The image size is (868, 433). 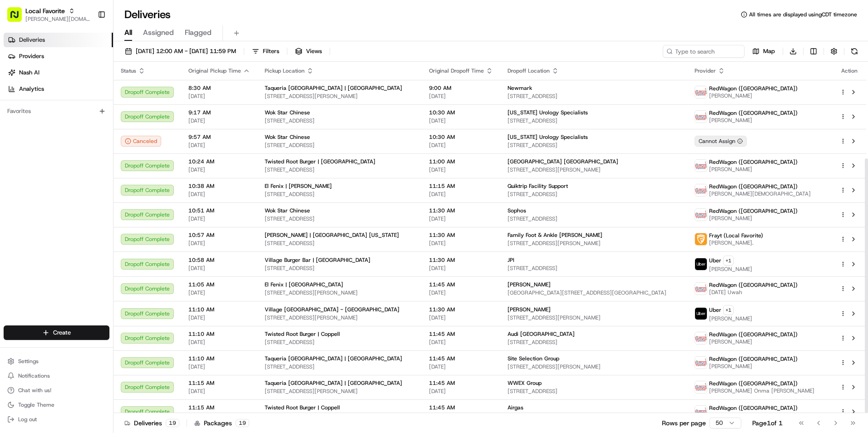 What do you see at coordinates (314, 51) in the screenshot?
I see `span: Views` at bounding box center [314, 51].